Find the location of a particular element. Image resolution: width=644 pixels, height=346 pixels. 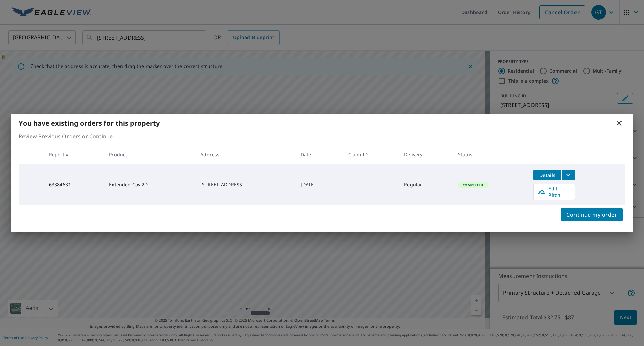

td: 63384631 is located at coordinates (74, 185).